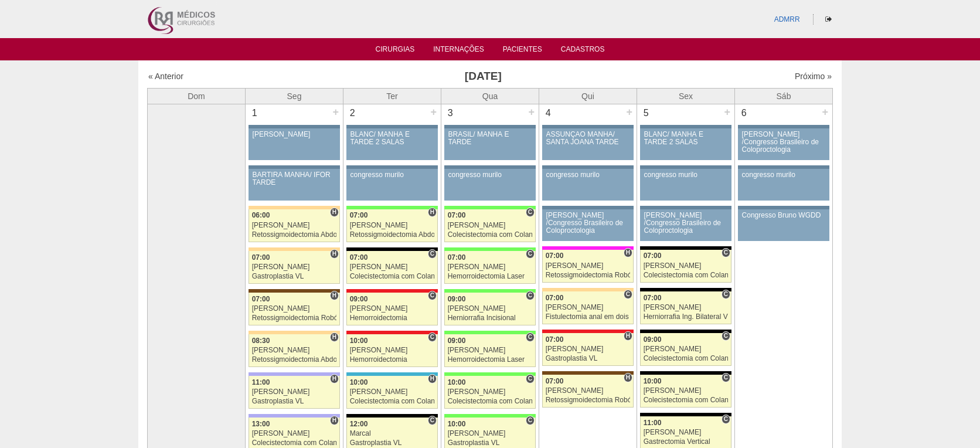 This screenshot has height=448, width=980. What do you see at coordinates (813, 76) in the screenshot?
I see `a: Próximo »` at bounding box center [813, 76].